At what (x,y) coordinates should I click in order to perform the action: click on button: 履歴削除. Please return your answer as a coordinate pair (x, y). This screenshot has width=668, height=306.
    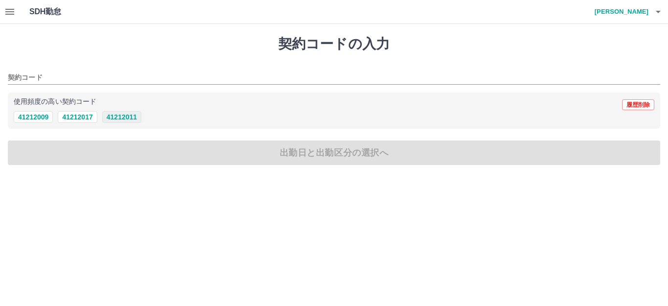
    Looking at the image, I should click on (638, 105).